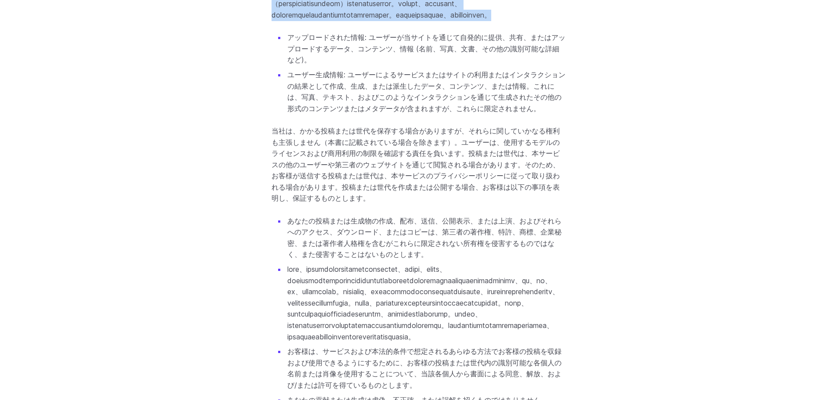 The image size is (837, 400). What do you see at coordinates (424, 238) in the screenshot?
I see `font: あなたの投稿または生成物の作成、配布、送信、公開表示、または上演、およびそれらへのアクセス、ダウンロード、またはコピーは、第三者の著作権、特許、商標、企業秘密、または著作者人格権を含むがこれらに...` at bounding box center [424, 238].